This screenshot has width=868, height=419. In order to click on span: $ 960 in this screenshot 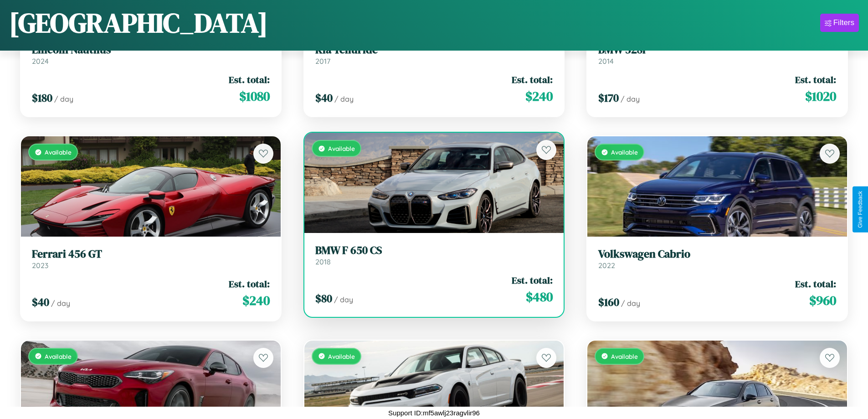, I will do `click(822, 301)`.